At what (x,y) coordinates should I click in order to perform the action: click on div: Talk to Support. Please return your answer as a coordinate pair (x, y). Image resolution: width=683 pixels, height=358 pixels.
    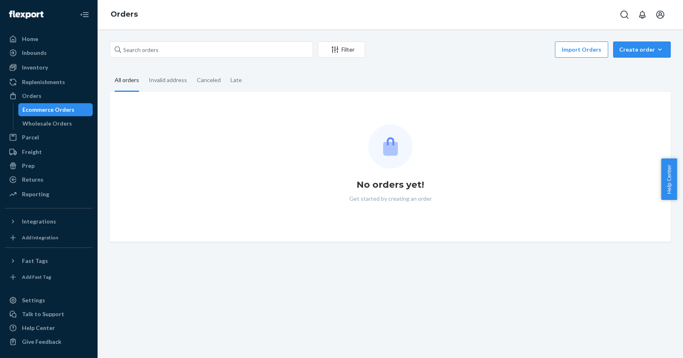
    Looking at the image, I should click on (43, 314).